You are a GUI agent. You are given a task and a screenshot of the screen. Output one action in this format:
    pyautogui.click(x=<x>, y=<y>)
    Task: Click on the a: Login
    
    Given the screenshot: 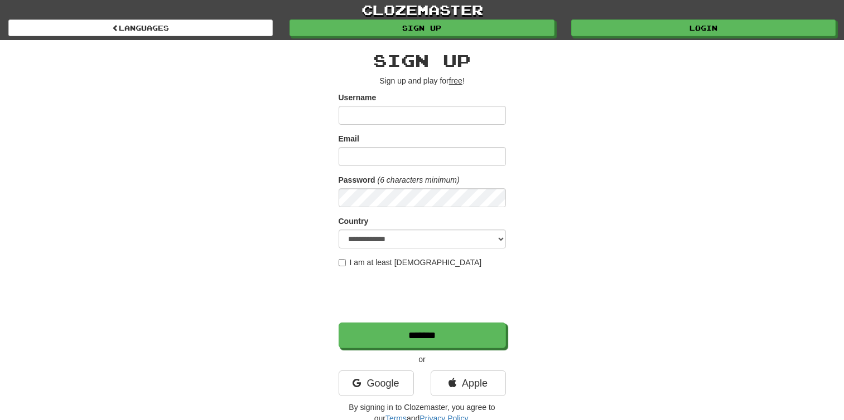 What is the action you would take?
    pyautogui.click(x=703, y=28)
    